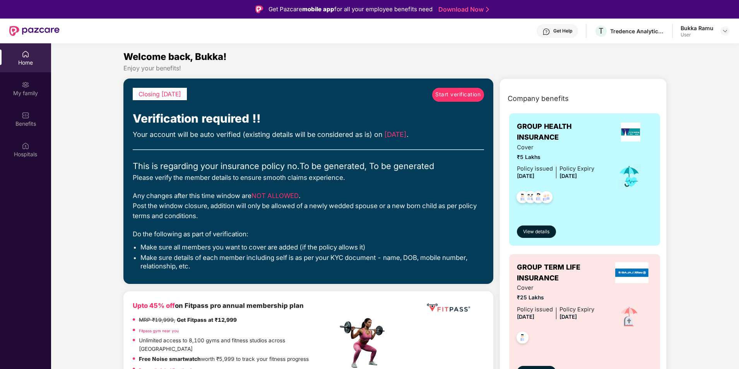 This screenshot has height=369, width=739. What do you see at coordinates (562, 31) in the screenshot?
I see `div: Get Help` at bounding box center [562, 31].